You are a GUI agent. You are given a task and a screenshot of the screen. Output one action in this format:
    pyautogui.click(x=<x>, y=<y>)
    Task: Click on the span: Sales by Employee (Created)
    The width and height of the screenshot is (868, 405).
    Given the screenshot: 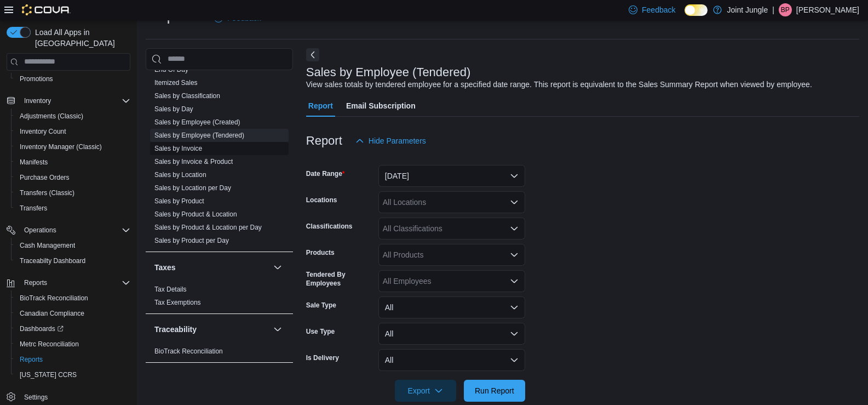 What is the action you would take?
    pyautogui.click(x=197, y=122)
    